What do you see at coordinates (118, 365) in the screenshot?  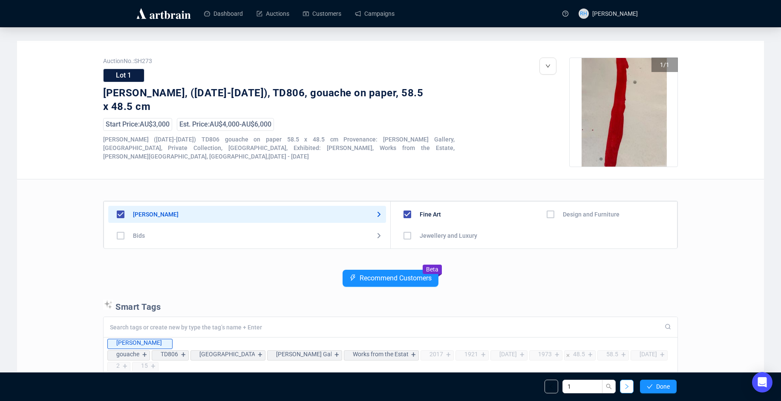 I see `div: 2` at bounding box center [118, 365].